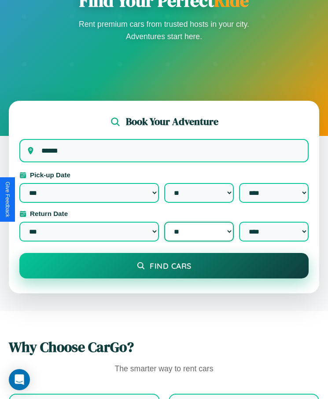 This screenshot has height=399, width=328. What do you see at coordinates (164, 175) in the screenshot?
I see `label: Pick-up Date` at bounding box center [164, 175].